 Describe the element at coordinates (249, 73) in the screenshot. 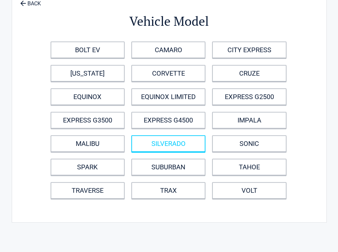

I see `a: CRUZE` at that location.